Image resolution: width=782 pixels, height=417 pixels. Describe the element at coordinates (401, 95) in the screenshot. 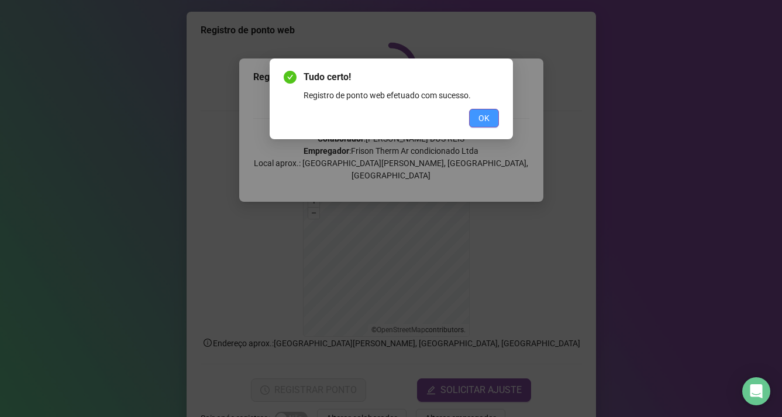

I see `div: Registro de ponto web efetuado com sucesso.` at that location.